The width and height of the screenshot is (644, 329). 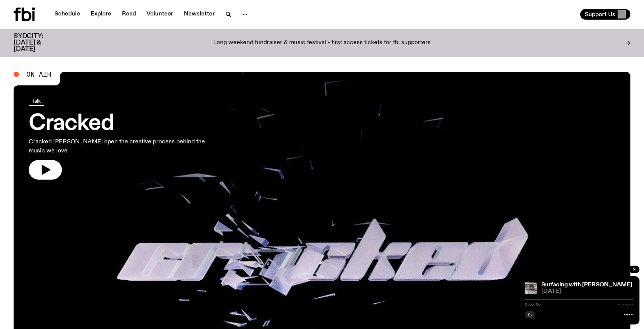 What do you see at coordinates (322, 43) in the screenshot?
I see `p: Long weekend fundraiser & music festival - first access tickets for fbi supporters` at bounding box center [322, 43].